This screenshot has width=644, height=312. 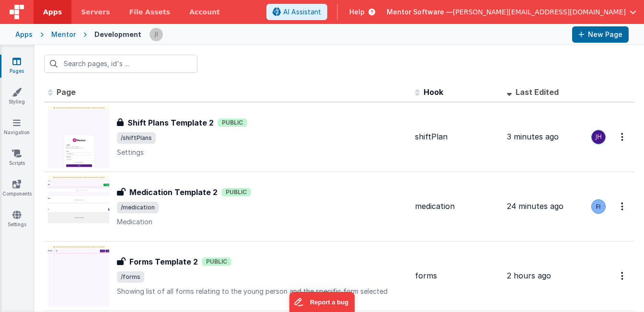 What do you see at coordinates (599, 137) in the screenshot?
I see `img: c2badad8aad3a9dfc60afe8632b41ba8` at bounding box center [599, 137].